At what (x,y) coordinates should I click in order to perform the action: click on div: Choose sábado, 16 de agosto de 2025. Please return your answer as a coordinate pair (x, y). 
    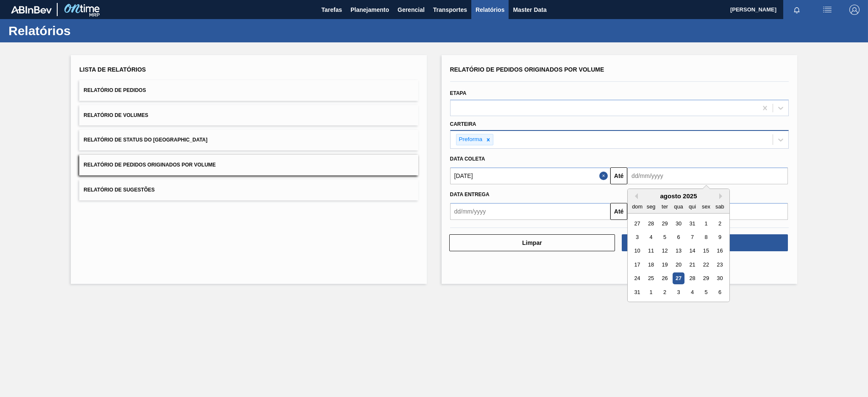
    Looking at the image, I should click on (720, 251).